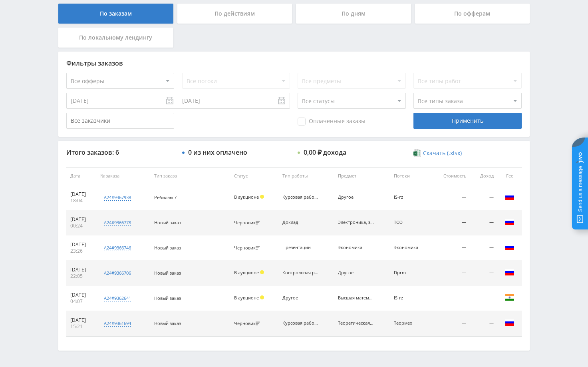 Image resolution: width=588 pixels, height=367 pixels. What do you see at coordinates (81, 251) in the screenshot?
I see `div: 23:26` at bounding box center [81, 251].